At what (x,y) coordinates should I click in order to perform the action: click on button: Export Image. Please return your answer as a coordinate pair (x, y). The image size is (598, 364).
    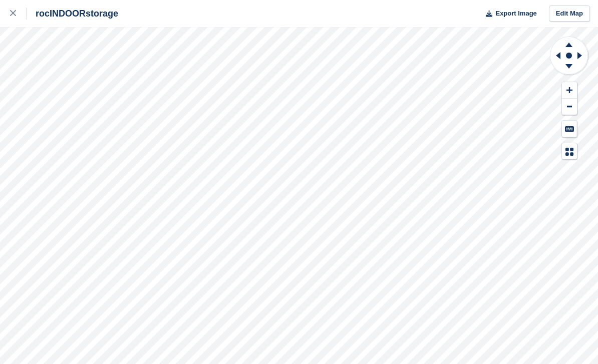
    Looking at the image, I should click on (508, 13).